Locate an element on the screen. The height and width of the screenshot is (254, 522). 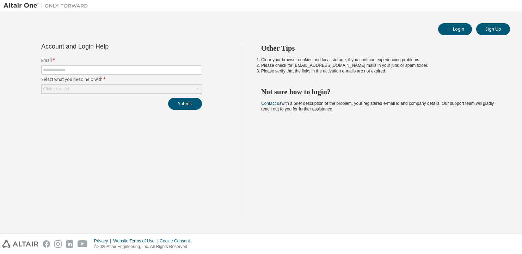
img: youtube.svg is located at coordinates (82, 244).